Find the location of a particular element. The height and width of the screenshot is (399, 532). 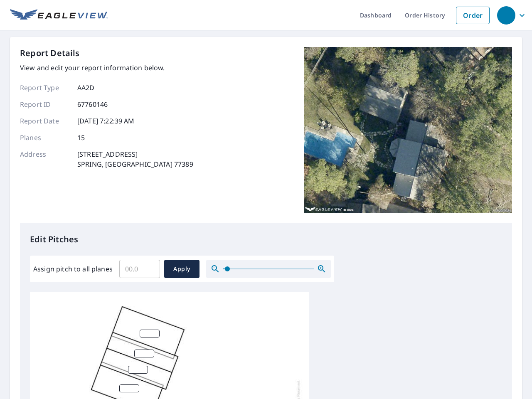

p: 67760146 is located at coordinates (92, 104).